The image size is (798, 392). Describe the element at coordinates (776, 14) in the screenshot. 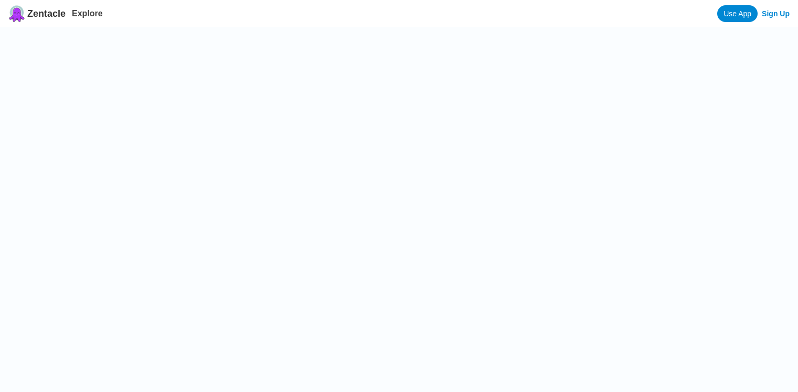

I see `a: Sign Up` at that location.